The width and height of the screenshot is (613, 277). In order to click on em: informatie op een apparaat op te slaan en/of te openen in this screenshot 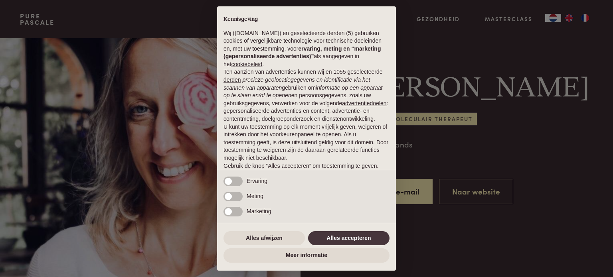, I will do `click(303, 92)`.